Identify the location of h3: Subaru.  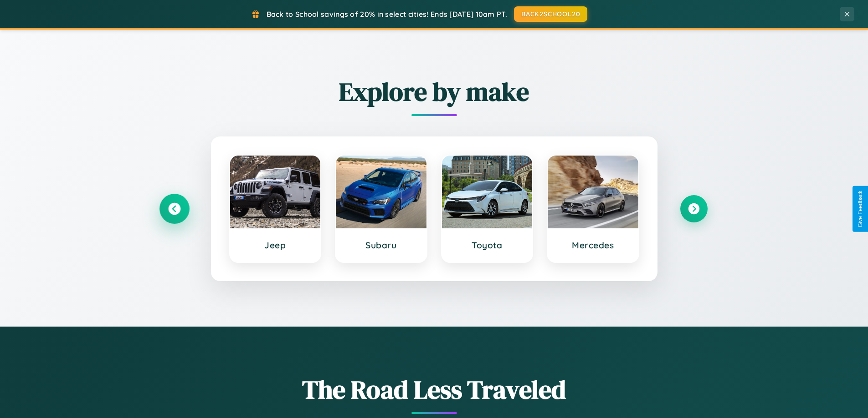
(381, 245).